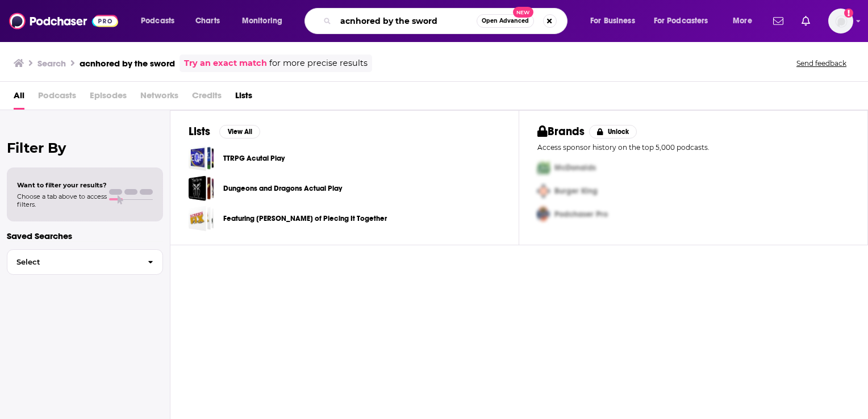 This screenshot has height=419, width=868. I want to click on span: Networks, so click(159, 98).